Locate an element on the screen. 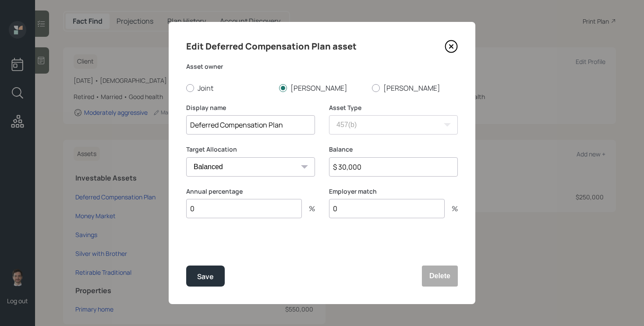  h4: Edit Deferred Compensation Plan asset is located at coordinates (271, 46).